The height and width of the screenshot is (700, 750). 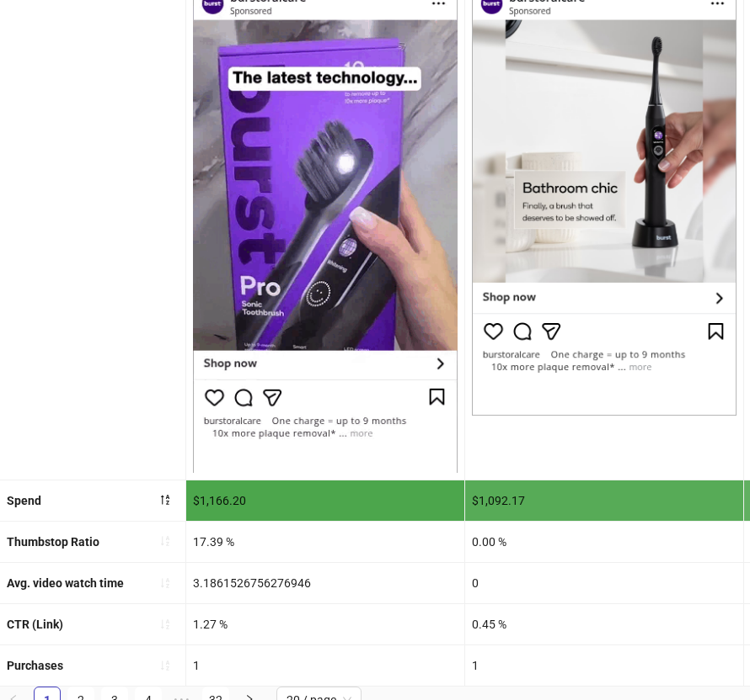 I want to click on div: 3.1861526756276946, so click(x=325, y=584).